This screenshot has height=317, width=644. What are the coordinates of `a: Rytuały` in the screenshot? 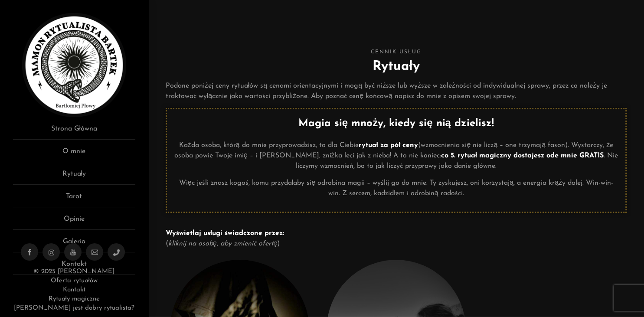 It's located at (74, 177).